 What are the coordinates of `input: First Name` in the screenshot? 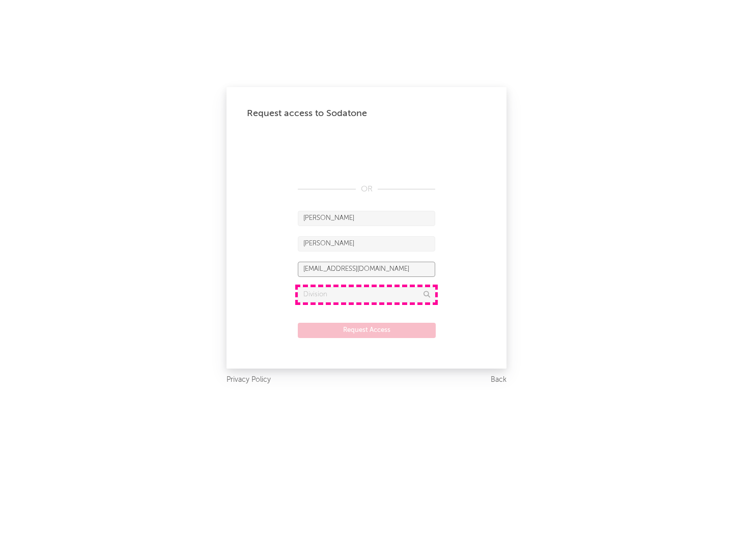 It's located at (366, 219).